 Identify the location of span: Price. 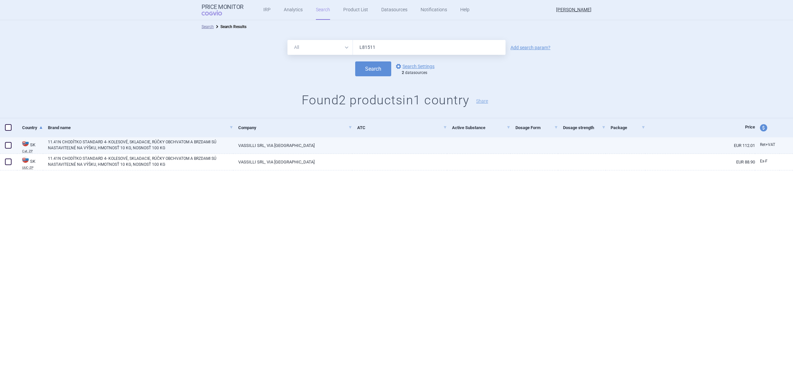
(750, 127).